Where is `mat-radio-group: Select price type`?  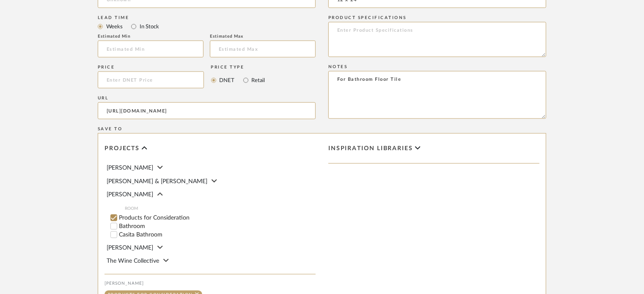 mat-radio-group: Select price type is located at coordinates (238, 80).